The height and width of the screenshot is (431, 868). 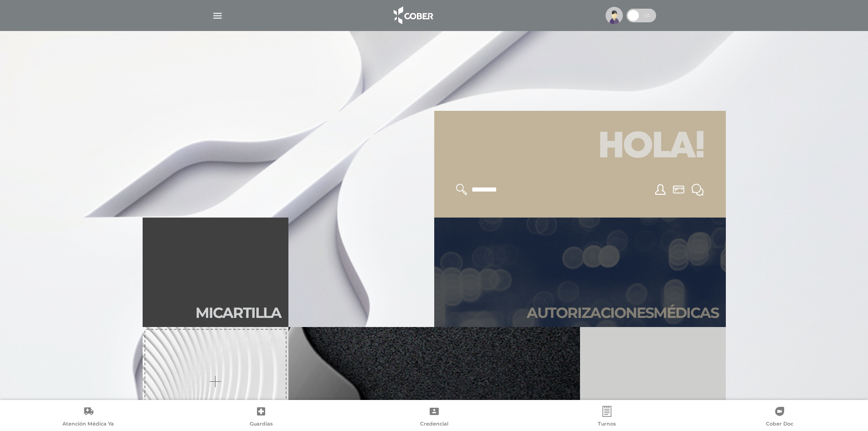 What do you see at coordinates (434, 417) in the screenshot?
I see `a: Credencial` at bounding box center [434, 417].